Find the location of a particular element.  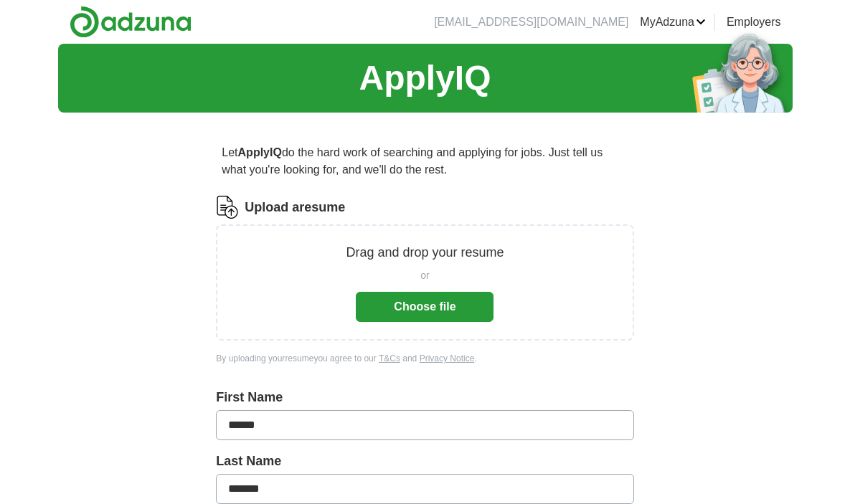

label: First Name is located at coordinates (425, 397).